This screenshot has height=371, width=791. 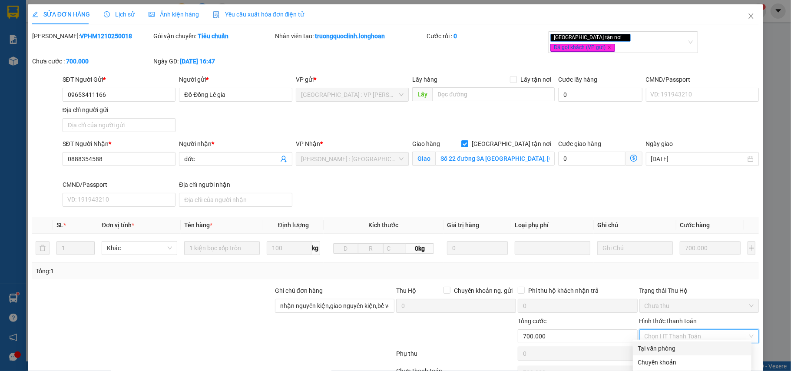 I want to click on th: Ghi chú, so click(x=635, y=225).